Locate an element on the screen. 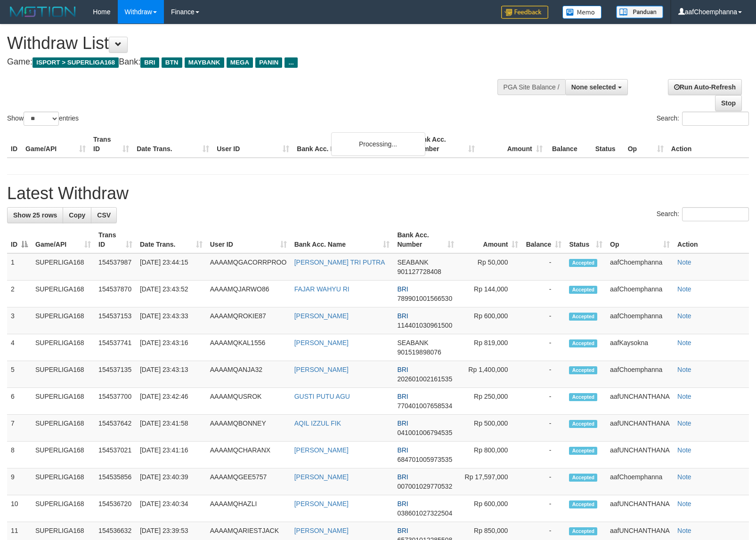 This screenshot has height=540, width=756. td: Rp 500,000 is located at coordinates (490, 428).